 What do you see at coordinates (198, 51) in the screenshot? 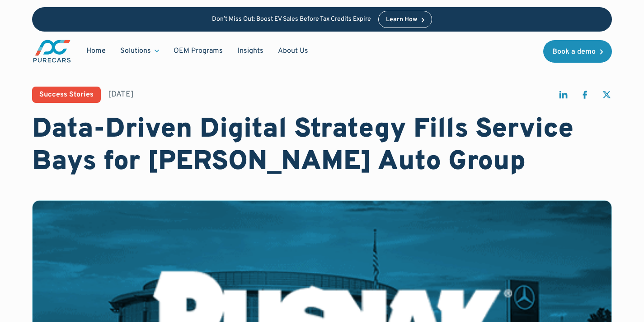
I see `a: OEM Programs` at bounding box center [198, 51].